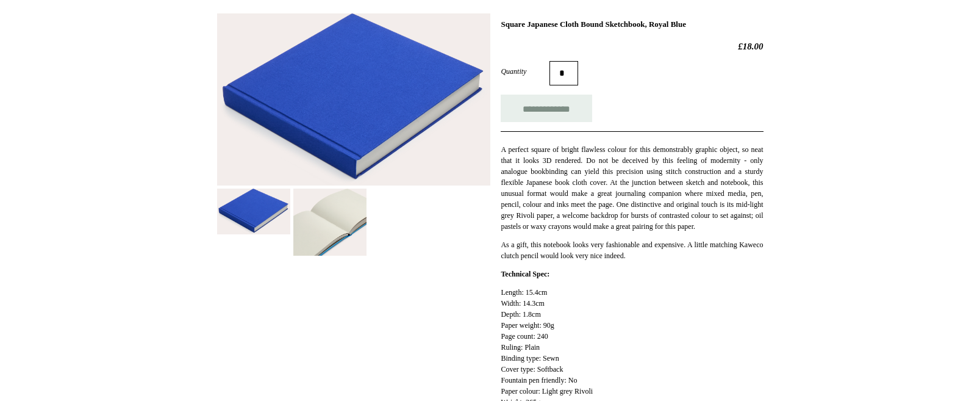 This screenshot has height=401, width=980. What do you see at coordinates (632, 188) in the screenshot?
I see `p: A perfect square of bright flawless colour for this demonstrably graphic object, so neat that it ...` at bounding box center [632, 188].